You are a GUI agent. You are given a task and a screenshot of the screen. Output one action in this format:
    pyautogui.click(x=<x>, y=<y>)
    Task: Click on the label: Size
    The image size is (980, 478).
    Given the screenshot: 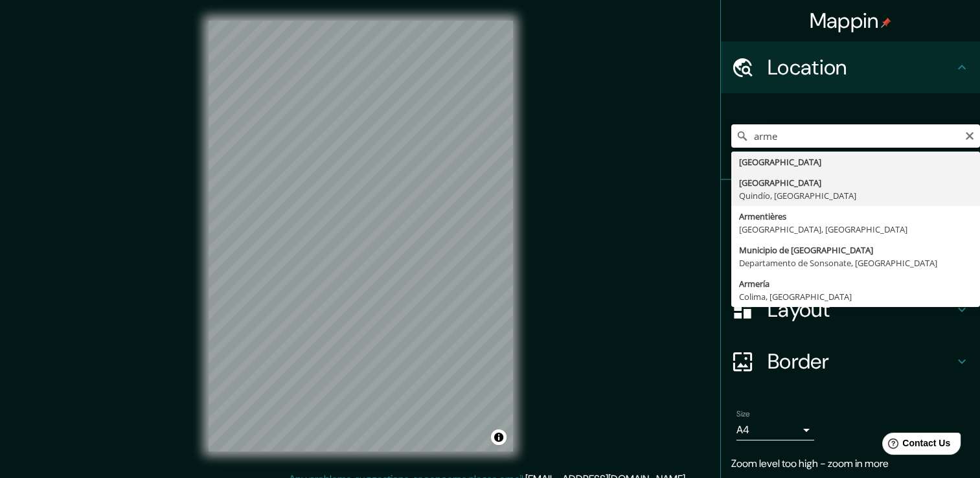 What is the action you would take?
    pyautogui.click(x=743, y=414)
    